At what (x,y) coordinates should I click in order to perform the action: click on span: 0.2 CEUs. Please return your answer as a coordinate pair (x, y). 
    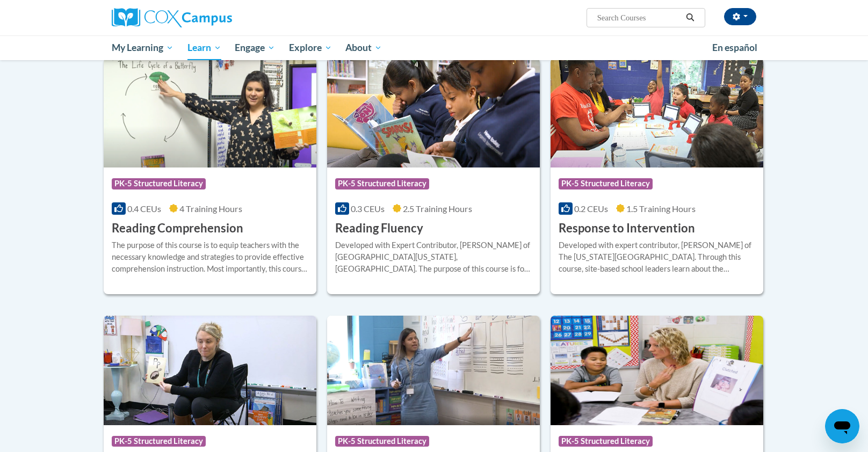
    Looking at the image, I should click on (591, 208).